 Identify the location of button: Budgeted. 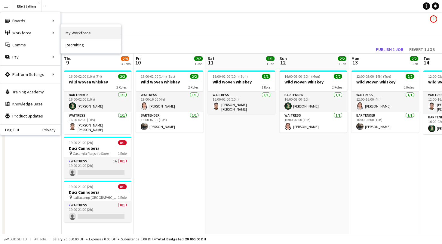
(15, 239).